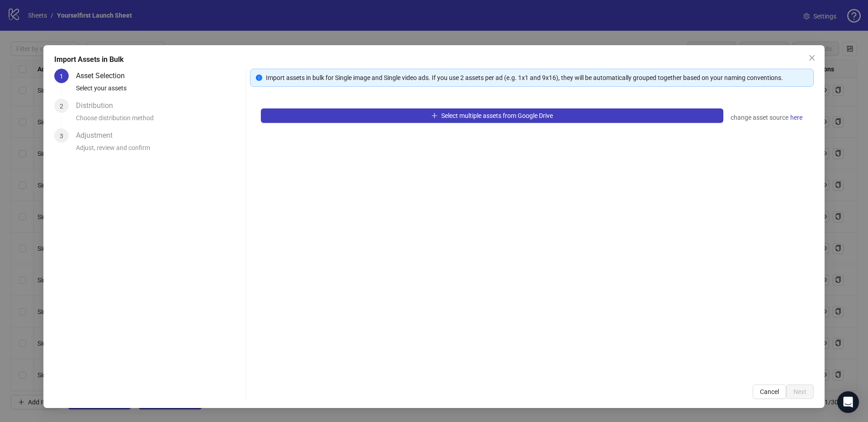 The width and height of the screenshot is (868, 422). Describe the element at coordinates (769, 392) in the screenshot. I see `button: Cancel` at that location.